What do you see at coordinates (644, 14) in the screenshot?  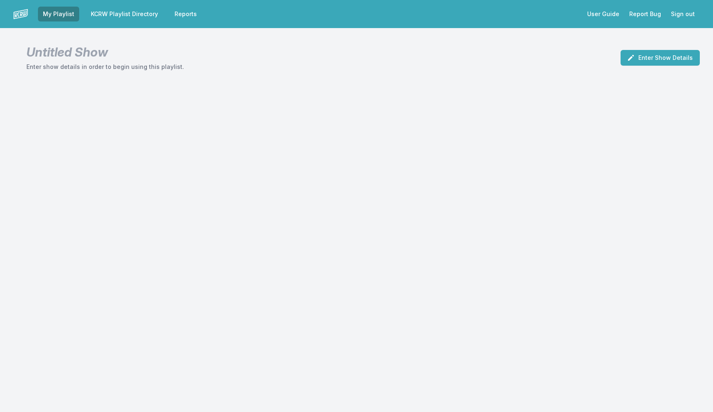 I see `a: Report Bug` at bounding box center [644, 14].